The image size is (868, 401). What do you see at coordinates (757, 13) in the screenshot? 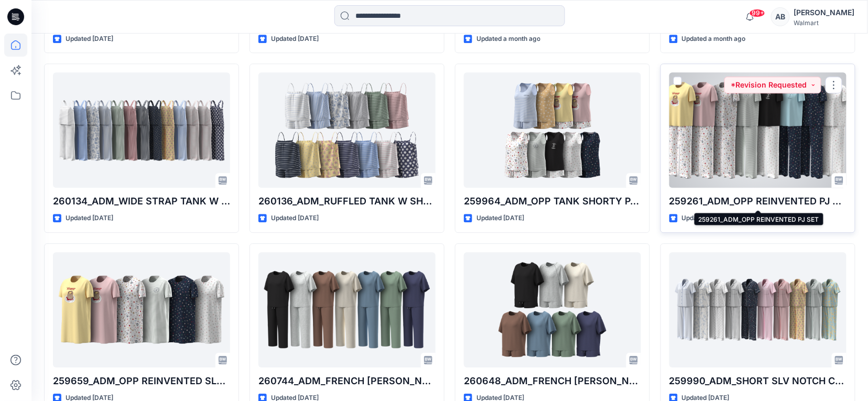
I see `span: 99+` at bounding box center [757, 13].